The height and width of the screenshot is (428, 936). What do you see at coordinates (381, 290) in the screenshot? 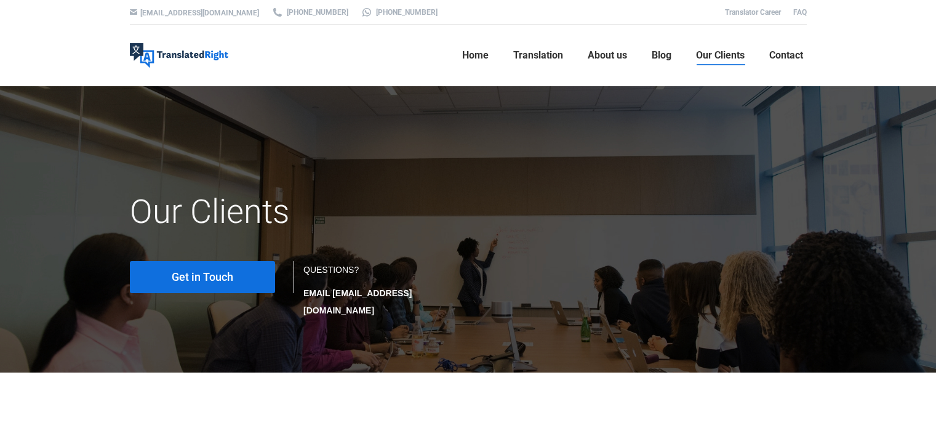
I see `div: QUESTIONS?` at bounding box center [381, 290].